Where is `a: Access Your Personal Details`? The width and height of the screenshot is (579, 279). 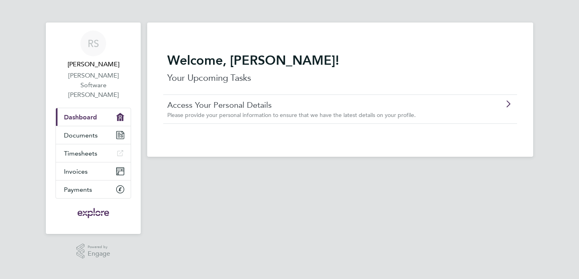 a: Access Your Personal Details is located at coordinates (317, 105).